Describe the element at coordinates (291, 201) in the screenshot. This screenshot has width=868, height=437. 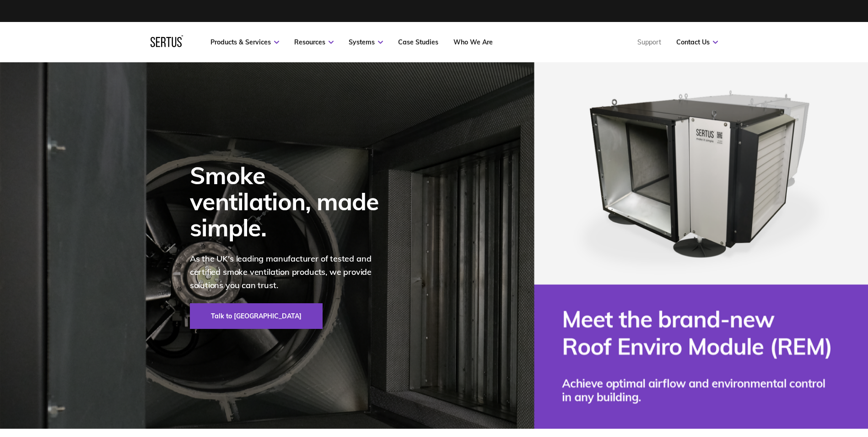
I see `div: Smoke ventilation, made simple.` at that location.